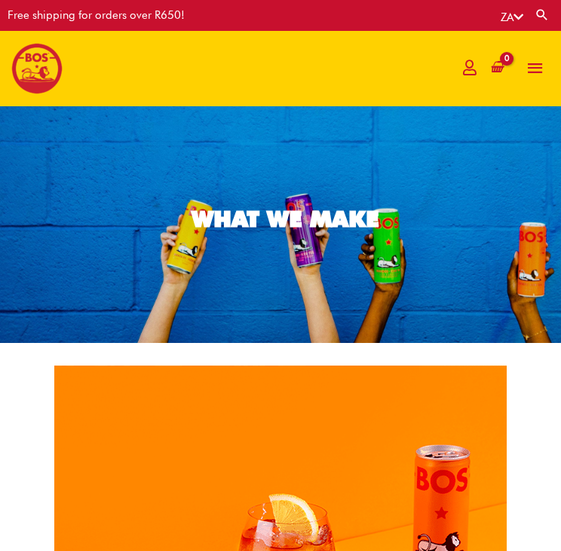 The image size is (561, 551). I want to click on div: WHAT WE MAKE, so click(285, 219).